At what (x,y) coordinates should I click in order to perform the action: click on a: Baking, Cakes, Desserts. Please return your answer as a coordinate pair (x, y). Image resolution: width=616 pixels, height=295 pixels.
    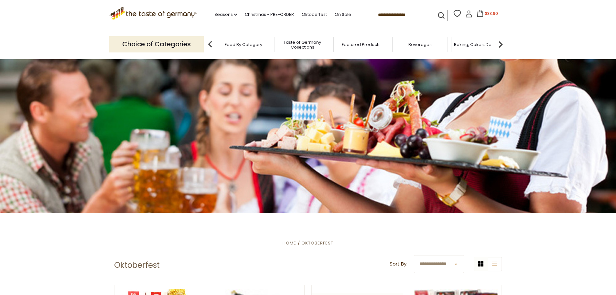
    Looking at the image, I should click on (479, 44).